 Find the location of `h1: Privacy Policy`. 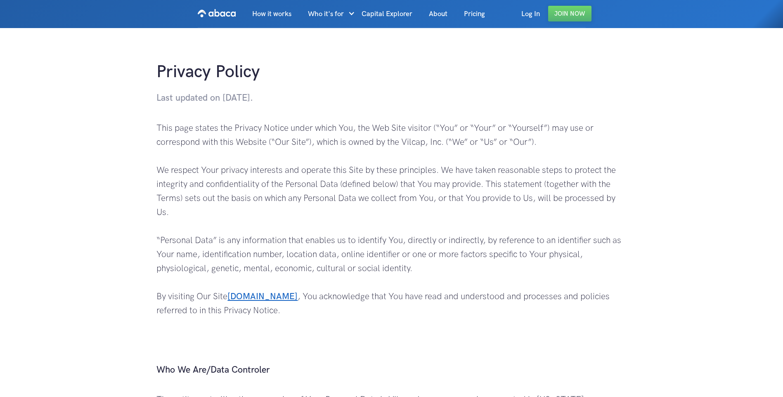

h1: Privacy Policy is located at coordinates (391, 72).